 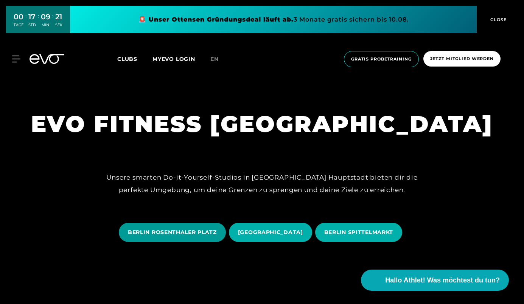 What do you see at coordinates (434, 280) in the screenshot?
I see `button: Hallo Athlet! Was möchtest du tun?` at bounding box center [434, 280].